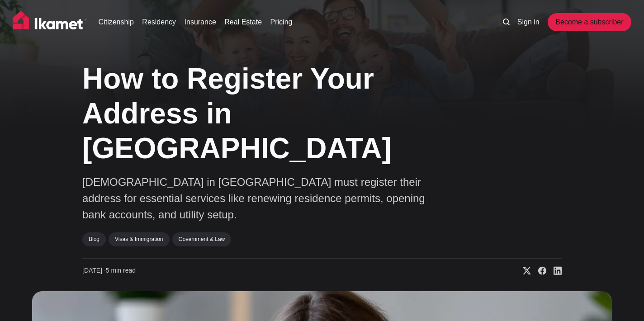 Image resolution: width=644 pixels, height=321 pixels. Describe the element at coordinates (539, 271) in the screenshot. I see `a: Share on Facebook` at that location.